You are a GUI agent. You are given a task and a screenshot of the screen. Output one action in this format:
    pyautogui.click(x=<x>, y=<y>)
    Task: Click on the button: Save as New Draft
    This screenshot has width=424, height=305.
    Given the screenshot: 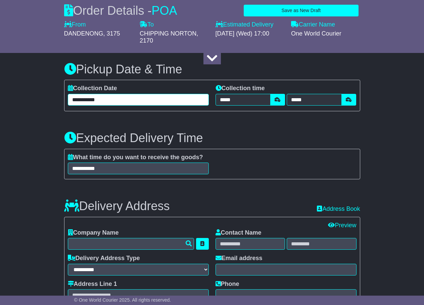 What is the action you would take?
    pyautogui.click(x=301, y=10)
    